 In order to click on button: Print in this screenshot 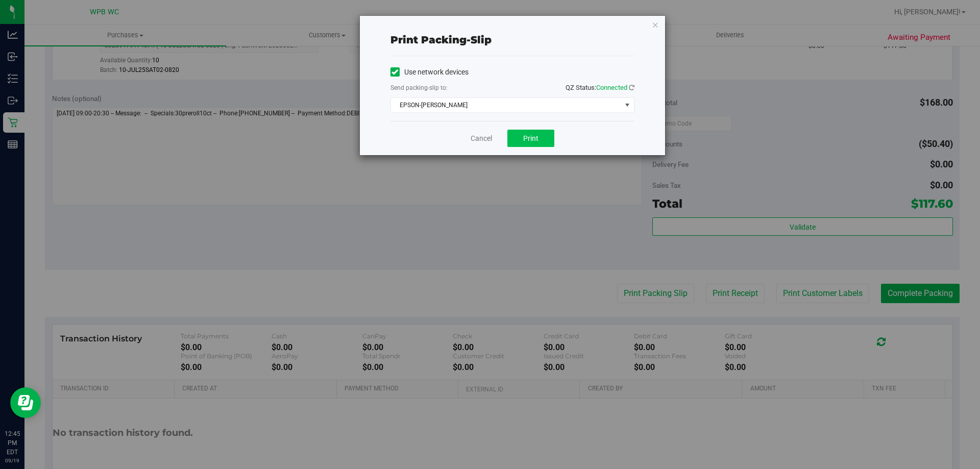, I will do `click(530, 138)`.